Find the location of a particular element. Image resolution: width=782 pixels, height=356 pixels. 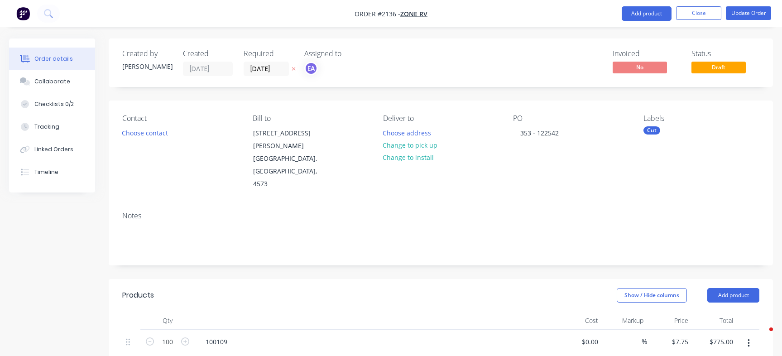

div: PO is located at coordinates (571, 118).